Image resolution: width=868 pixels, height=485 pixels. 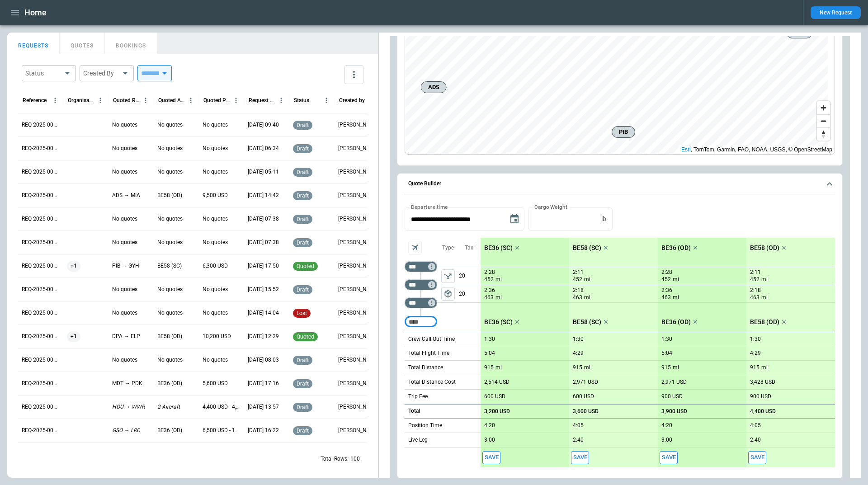 What do you see at coordinates (41, 171) in the screenshot?
I see `p: REQ-2025-000262` at bounding box center [41, 171].